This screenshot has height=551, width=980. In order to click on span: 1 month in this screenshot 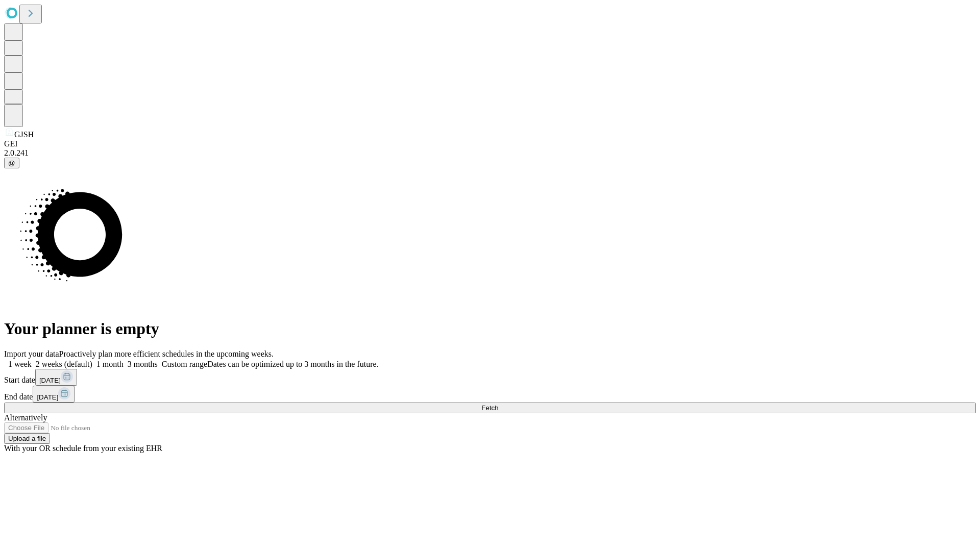, I will do `click(110, 364)`.